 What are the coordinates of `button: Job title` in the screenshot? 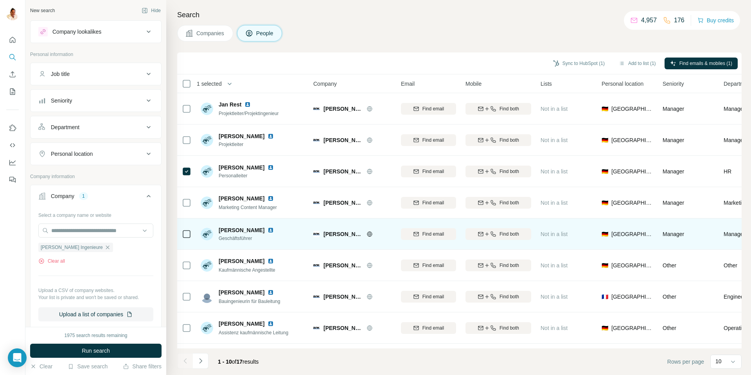 It's located at (96, 74).